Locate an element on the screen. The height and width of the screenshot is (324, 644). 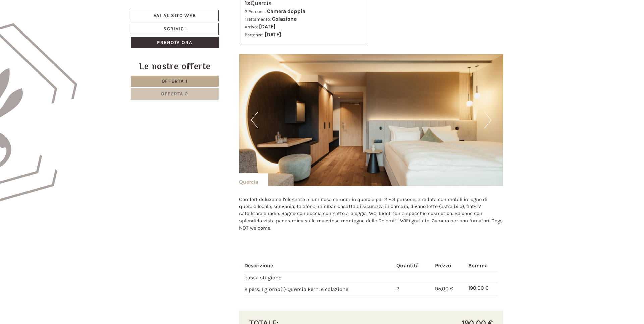
td: 2 is located at coordinates (413, 289).